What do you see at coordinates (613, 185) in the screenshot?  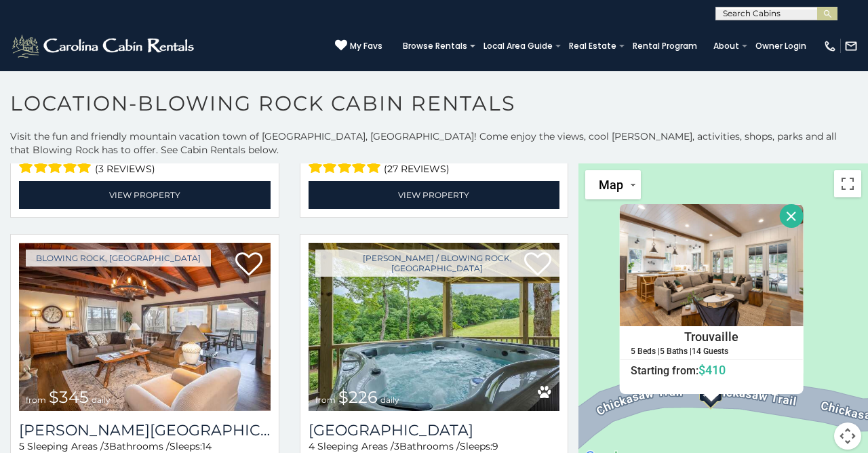 I see `button: Change map style` at bounding box center [613, 185].